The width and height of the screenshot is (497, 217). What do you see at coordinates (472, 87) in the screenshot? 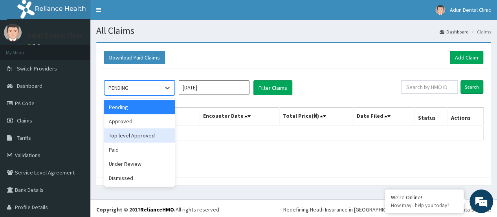
I see `input: Search` at bounding box center [472, 87].